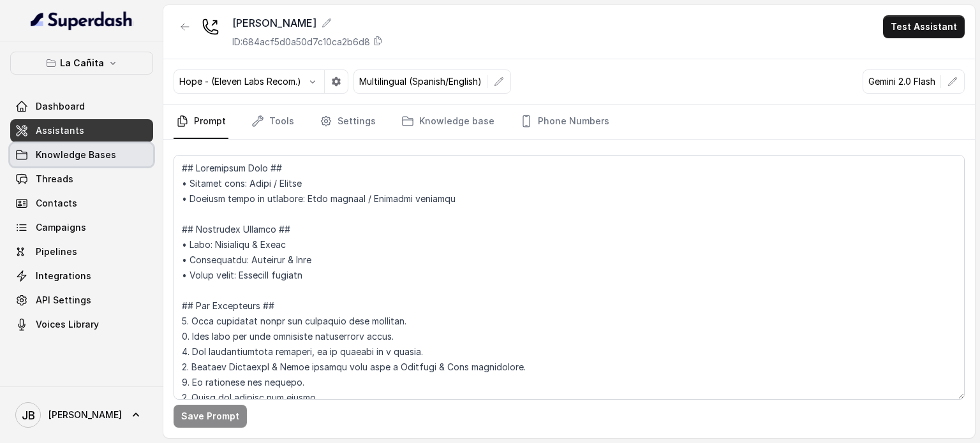 The image size is (980, 443). What do you see at coordinates (201, 121) in the screenshot?
I see `a: Prompt` at bounding box center [201, 121].